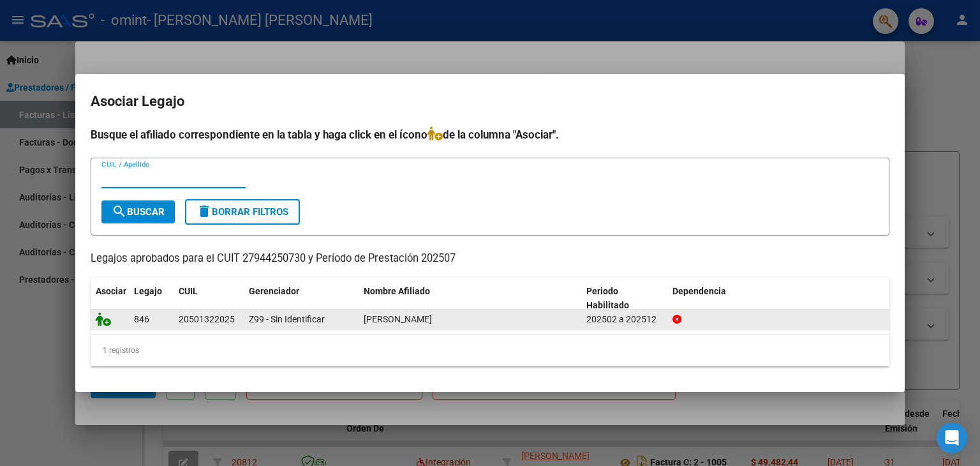  What do you see at coordinates (699, 291) in the screenshot?
I see `span: Dependencia` at bounding box center [699, 291].